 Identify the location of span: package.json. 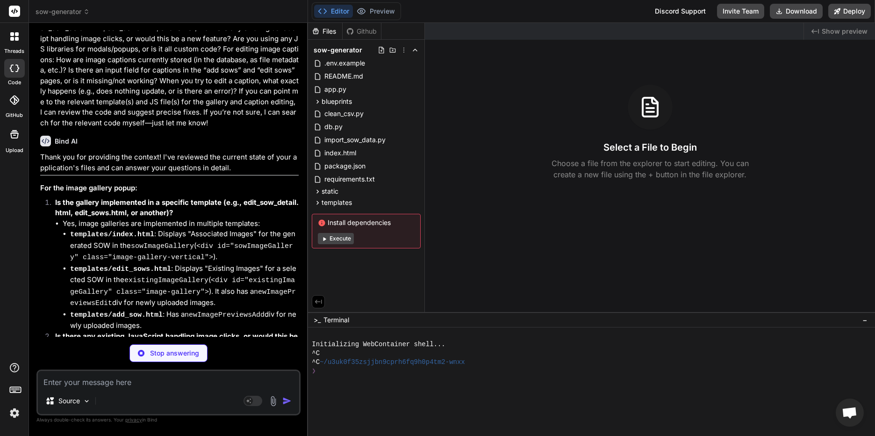
(345, 166).